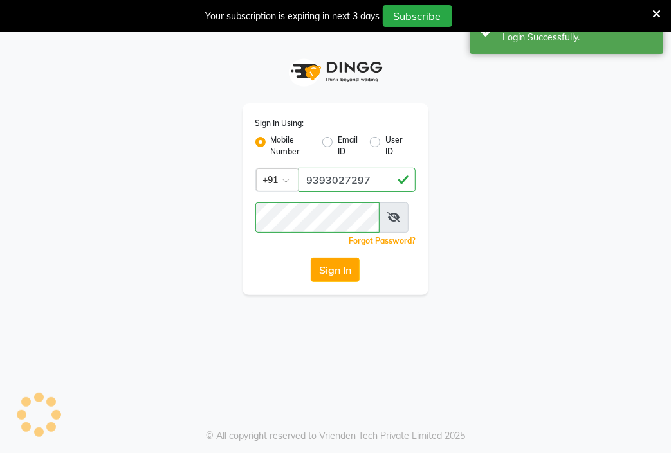 The width and height of the screenshot is (671, 453). I want to click on button: Sign In, so click(335, 270).